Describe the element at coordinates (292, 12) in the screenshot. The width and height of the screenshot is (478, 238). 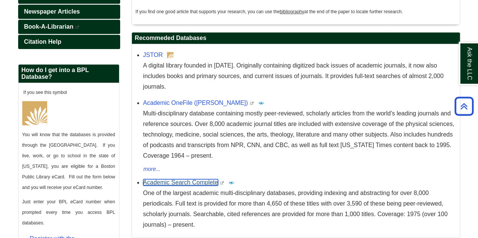
I see `span: bibliography` at that location.